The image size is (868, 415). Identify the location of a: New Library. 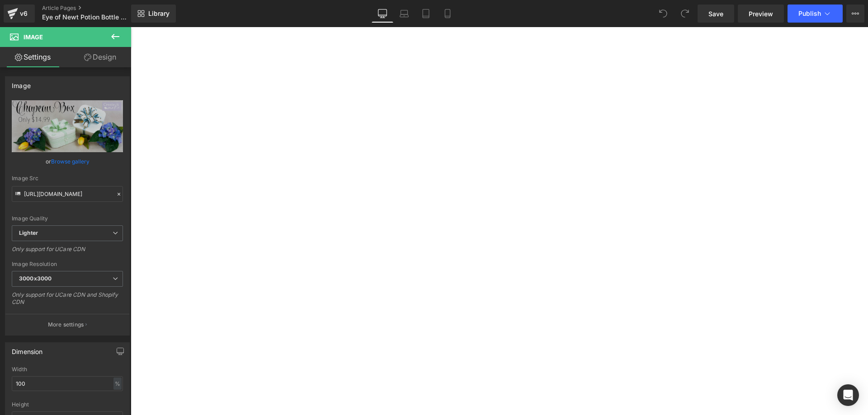
(153, 14).